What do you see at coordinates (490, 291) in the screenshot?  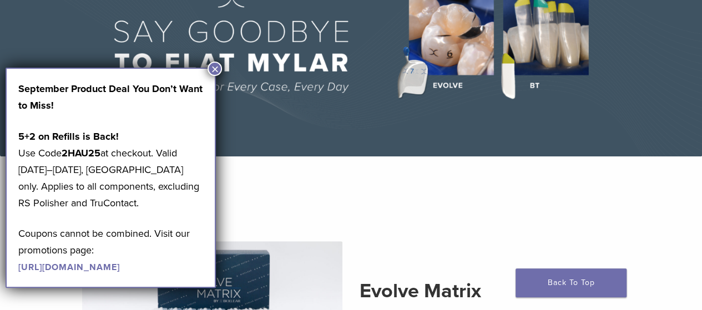 I see `h2: Evolve Matrix` at bounding box center [490, 291].